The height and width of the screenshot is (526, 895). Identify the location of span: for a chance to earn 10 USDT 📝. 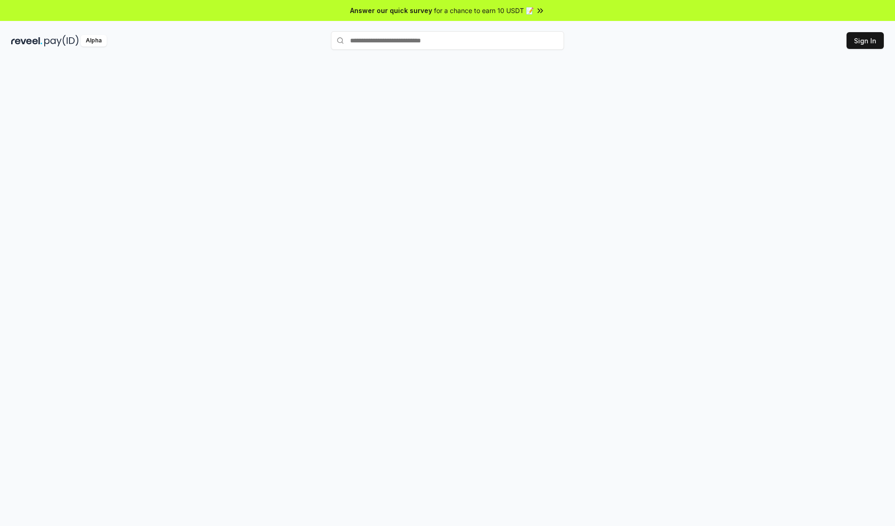
(484, 10).